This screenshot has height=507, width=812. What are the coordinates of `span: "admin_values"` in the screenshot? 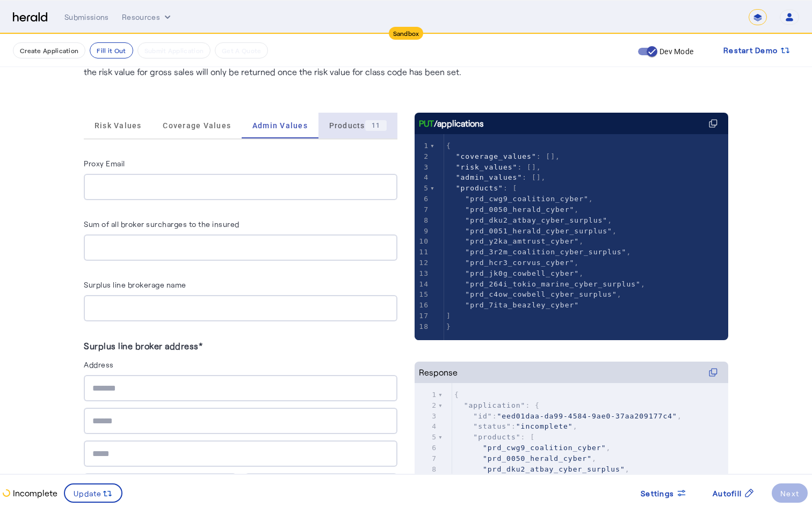 It's located at (489, 177).